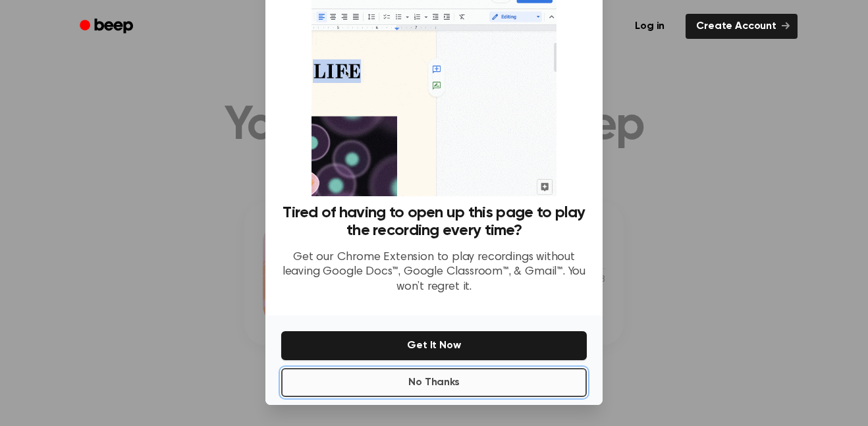 This screenshot has height=426, width=868. What do you see at coordinates (434, 273) in the screenshot?
I see `p: Get our Chrome Extension to play recordings without leaving Google Docs™, Google Classroom™, & Gm...` at bounding box center [434, 273].